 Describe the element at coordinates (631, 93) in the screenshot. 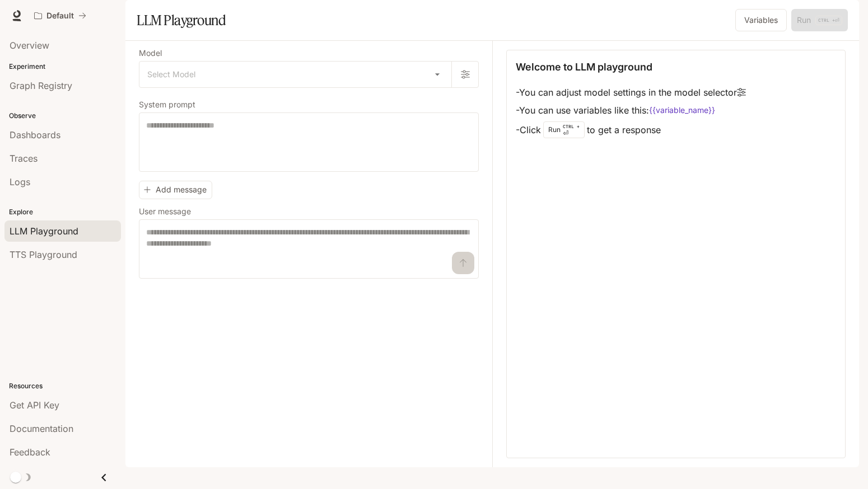

I see `li: - You can adjust model settings in the model selector` at that location.